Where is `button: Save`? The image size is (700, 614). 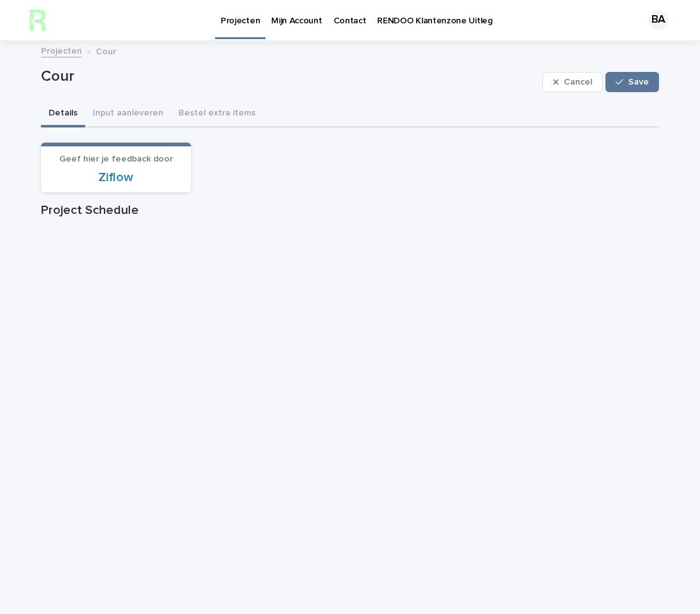
button: Save is located at coordinates (632, 82).